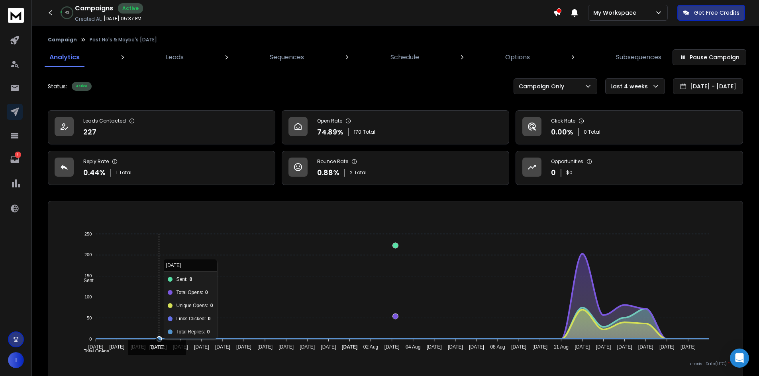  What do you see at coordinates (395, 127) in the screenshot?
I see `a: Open Rate74.89%170Total` at bounding box center [395, 127].